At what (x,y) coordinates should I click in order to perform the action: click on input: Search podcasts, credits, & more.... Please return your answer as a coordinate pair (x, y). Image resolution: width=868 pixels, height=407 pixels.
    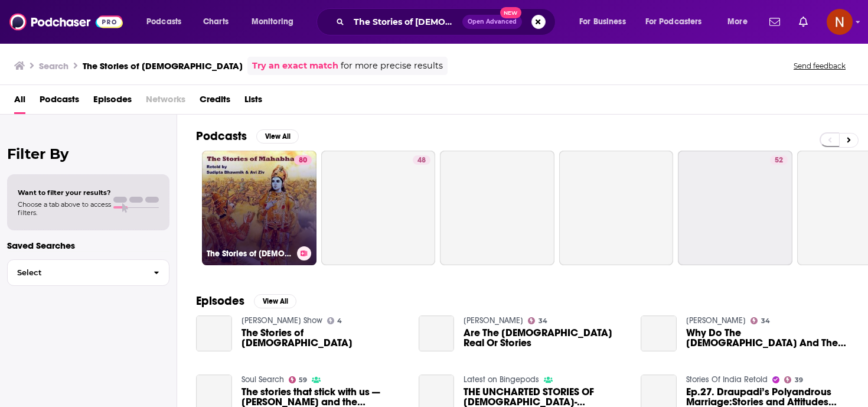
    Looking at the image, I should click on (406, 22).